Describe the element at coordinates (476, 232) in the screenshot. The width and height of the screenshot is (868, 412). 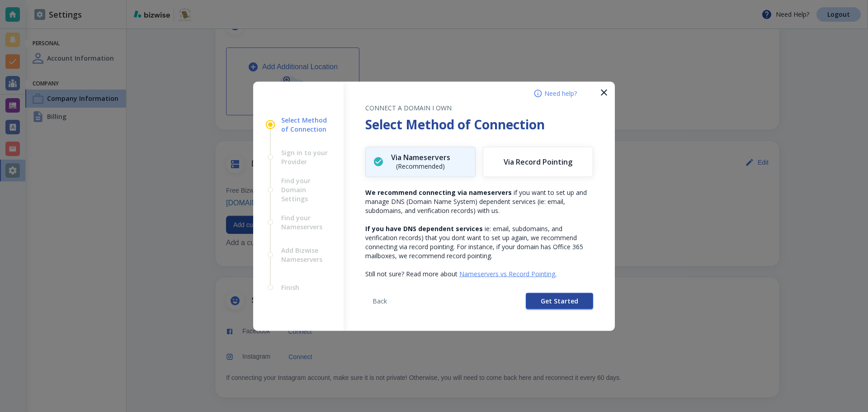
I see `span: if you want to set up and manage DNS (Domain Name System) dependent services (ie: email, subdomai...` at that location.